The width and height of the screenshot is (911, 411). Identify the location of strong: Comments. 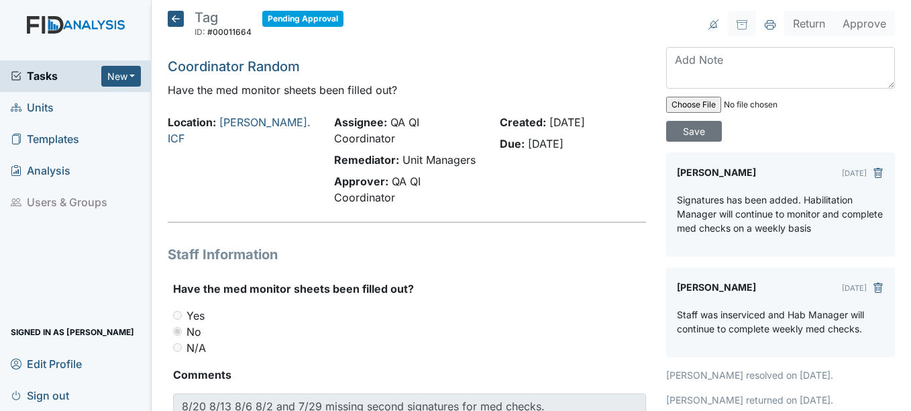
(409, 374).